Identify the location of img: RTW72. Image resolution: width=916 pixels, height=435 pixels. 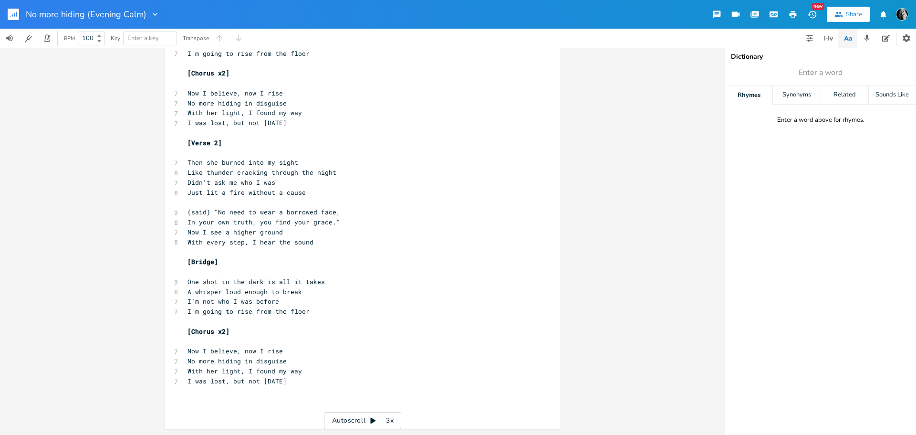
(902, 14).